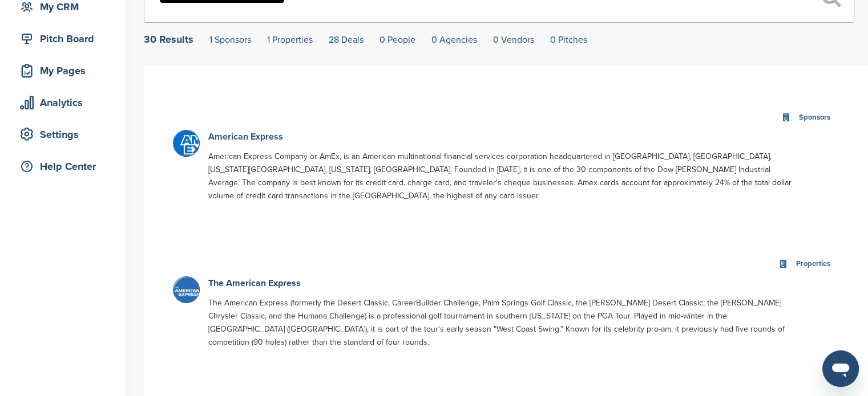 Image resolution: width=868 pixels, height=396 pixels. I want to click on a: 0 People, so click(397, 40).